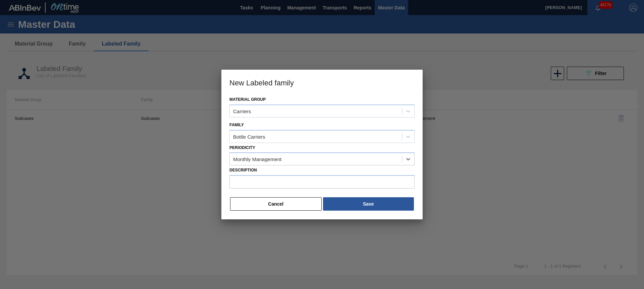  What do you see at coordinates (276, 204) in the screenshot?
I see `button: Cancel` at bounding box center [276, 204].